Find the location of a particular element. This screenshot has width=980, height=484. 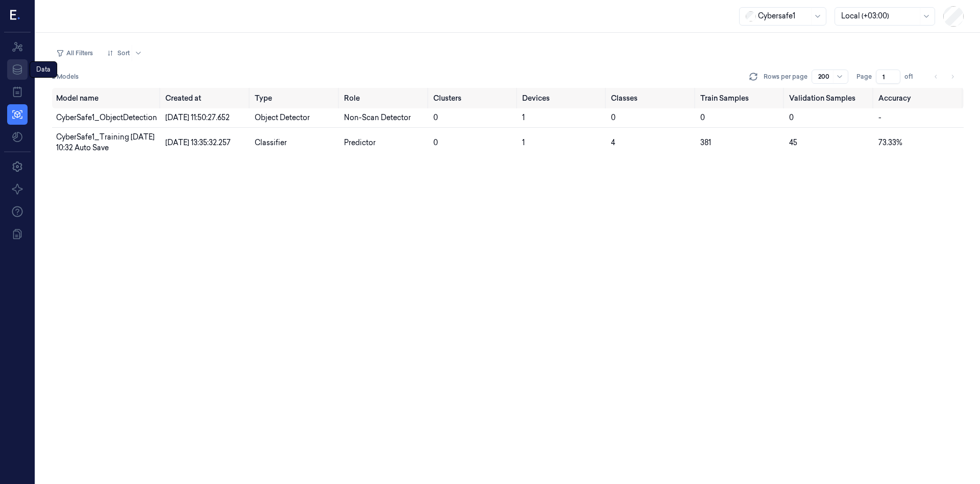

span: Classifier is located at coordinates (271, 142).